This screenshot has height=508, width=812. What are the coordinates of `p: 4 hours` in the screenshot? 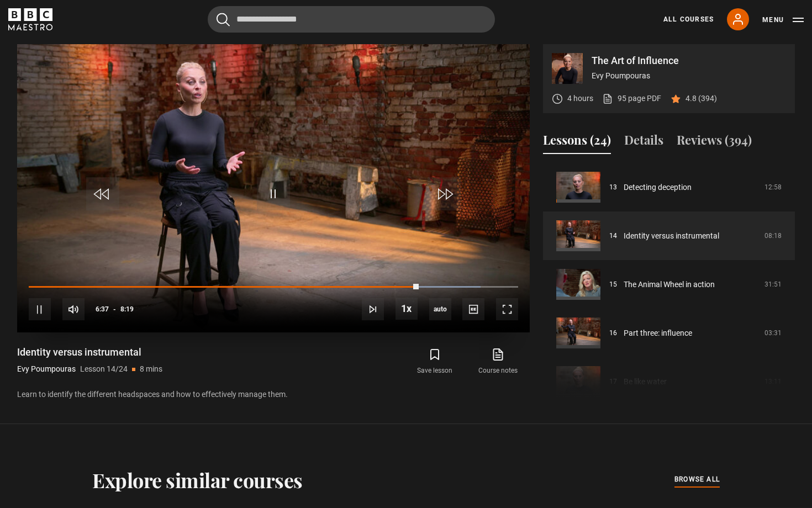 It's located at (580, 98).